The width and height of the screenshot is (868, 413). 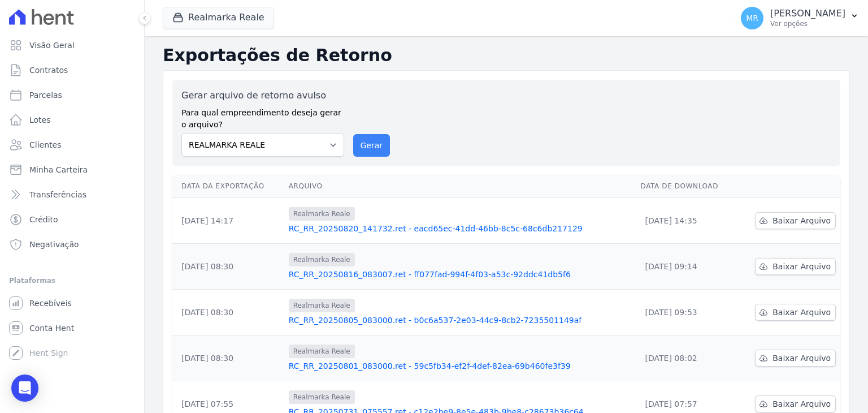 What do you see at coordinates (687, 186) in the screenshot?
I see `th: Data de Download` at bounding box center [687, 186].